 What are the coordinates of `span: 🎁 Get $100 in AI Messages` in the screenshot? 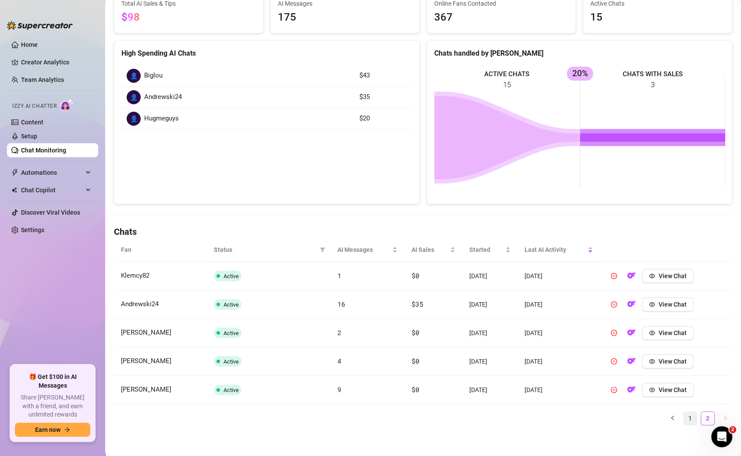 It's located at (53, 381).